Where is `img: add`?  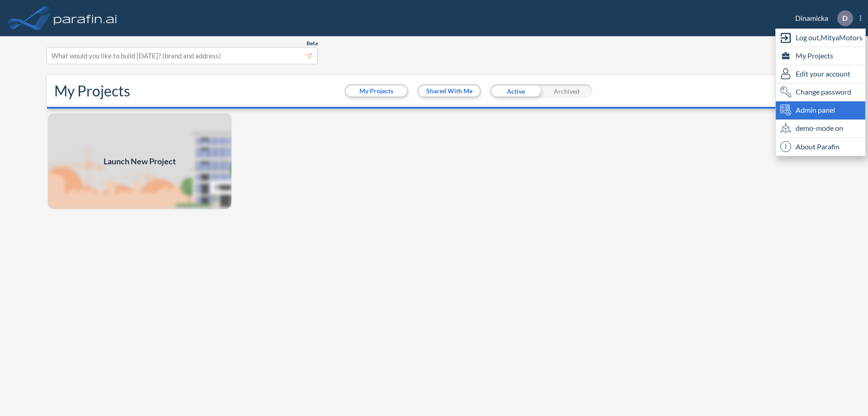
img: add is located at coordinates (140, 161).